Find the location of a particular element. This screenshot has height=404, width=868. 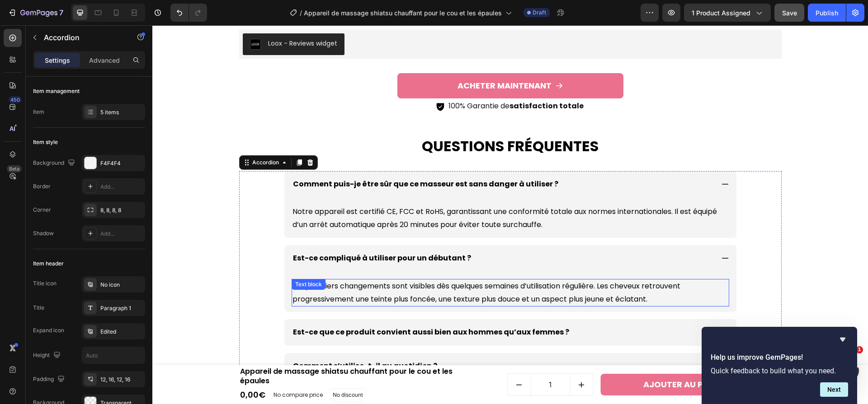

div: Border is located at coordinates (42, 187).